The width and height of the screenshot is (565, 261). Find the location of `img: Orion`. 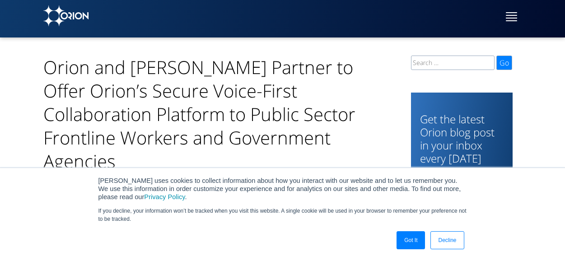

img: Orion is located at coordinates (66, 16).